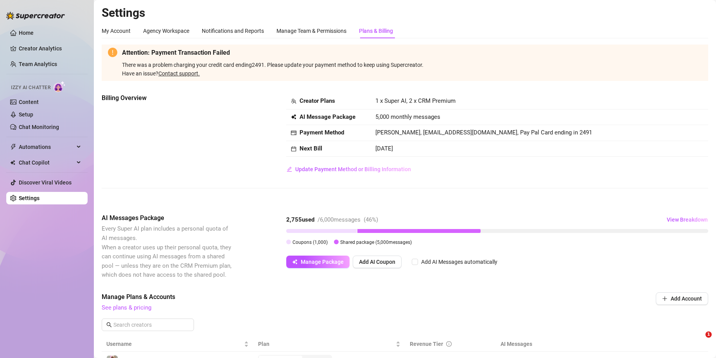 The height and width of the screenshot is (358, 716). Describe the element at coordinates (178, 344) in the screenshot. I see `th: Username` at that location.